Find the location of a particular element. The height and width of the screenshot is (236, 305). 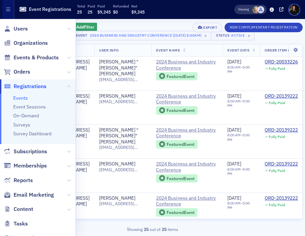

span: $0 is located at coordinates (115, 12).